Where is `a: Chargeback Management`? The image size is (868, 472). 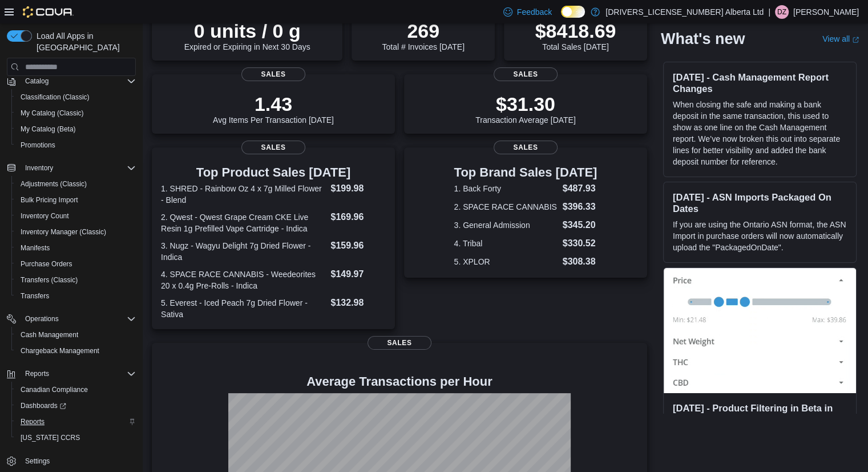
a: Chargeback Management is located at coordinates (60, 351).